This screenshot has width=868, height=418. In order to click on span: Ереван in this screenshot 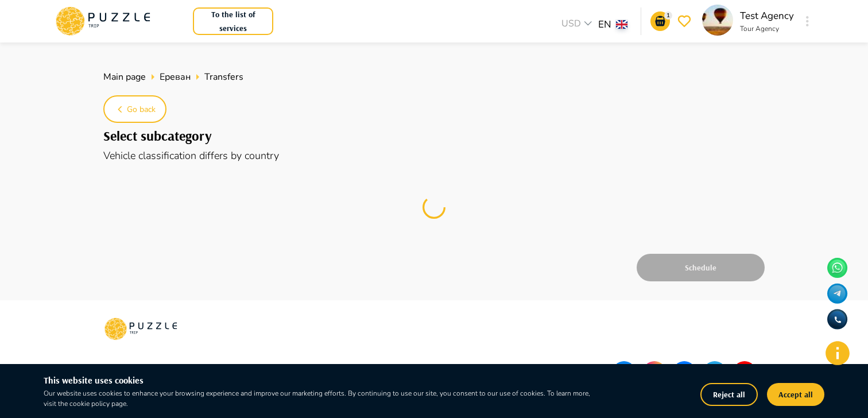, I will do `click(175, 77)`.